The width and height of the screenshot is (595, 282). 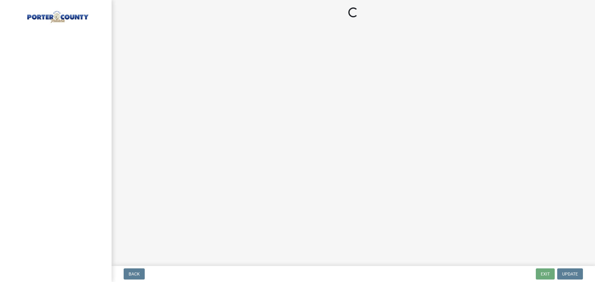 I want to click on span: Update, so click(x=570, y=274).